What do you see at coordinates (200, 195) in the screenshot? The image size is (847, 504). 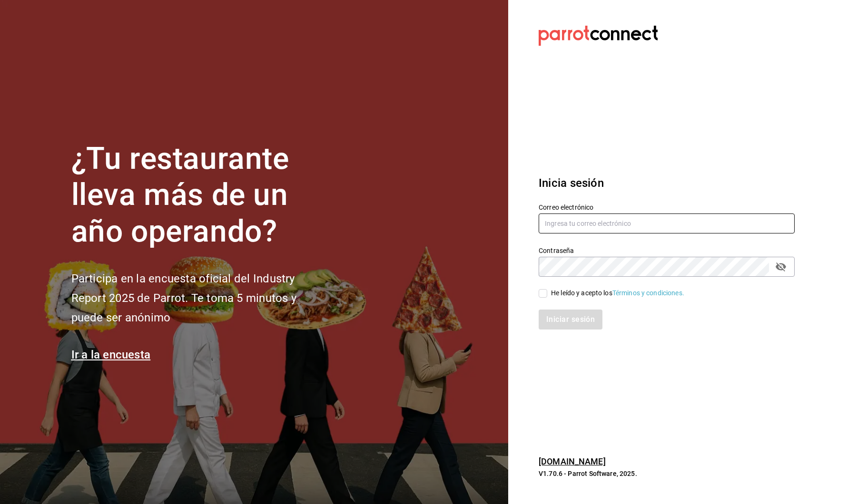 I see `h1: ¿Tu restaurante lleva más de un año operando?` at bounding box center [200, 195].